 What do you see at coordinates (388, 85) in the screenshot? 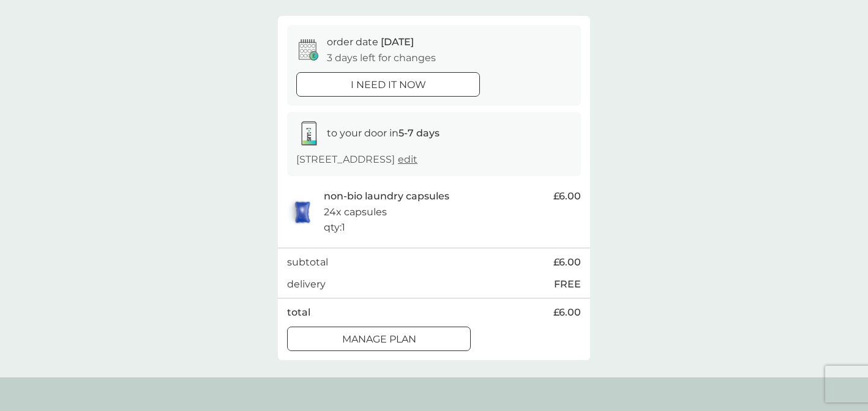
I see `p: i need it now` at bounding box center [388, 85].